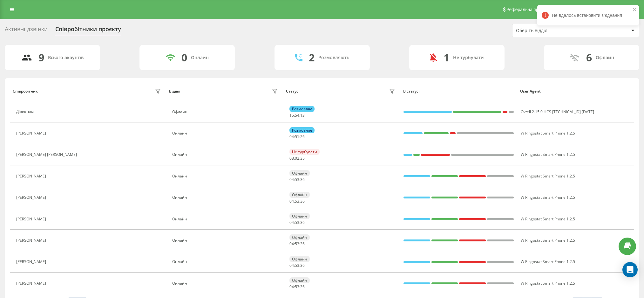  I want to click on div: В статусі, so click(459, 91).